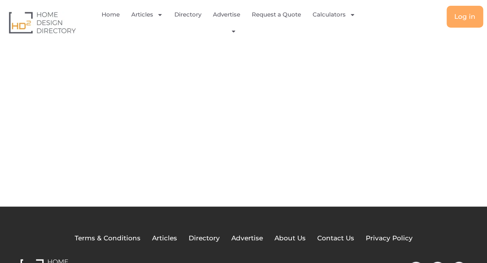 The image size is (487, 263). Describe the element at coordinates (389, 239) in the screenshot. I see `a: Privacy Policy` at that location.